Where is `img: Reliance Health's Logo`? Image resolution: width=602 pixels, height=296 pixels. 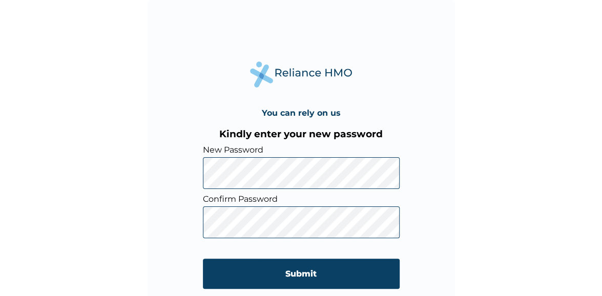 img: Reliance Health's Logo is located at coordinates (301, 74).